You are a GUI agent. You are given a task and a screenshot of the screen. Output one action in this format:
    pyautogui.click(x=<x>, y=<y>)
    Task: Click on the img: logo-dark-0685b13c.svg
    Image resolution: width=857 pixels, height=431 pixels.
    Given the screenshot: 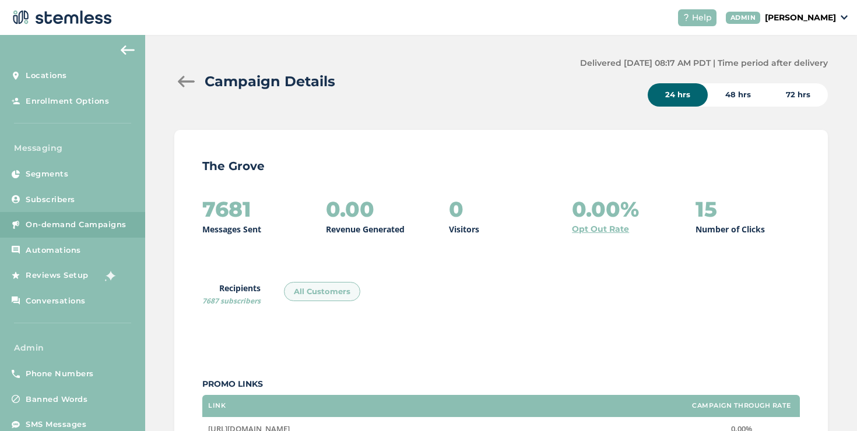 What is the action you would take?
    pyautogui.click(x=61, y=17)
    